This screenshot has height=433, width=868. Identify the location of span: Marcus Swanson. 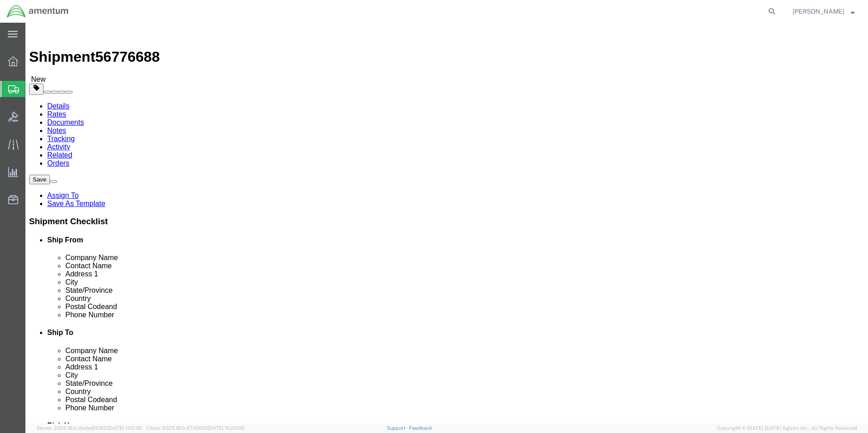
(818, 11).